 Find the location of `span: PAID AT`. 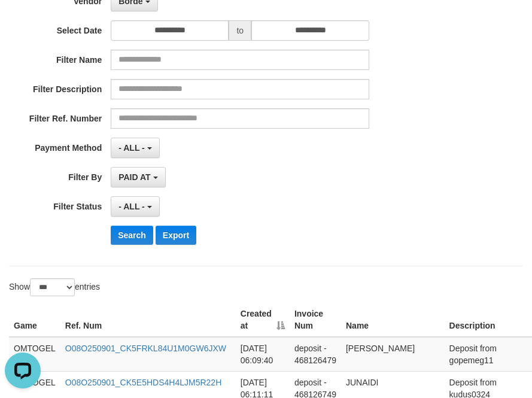

span: PAID AT is located at coordinates (134, 177).